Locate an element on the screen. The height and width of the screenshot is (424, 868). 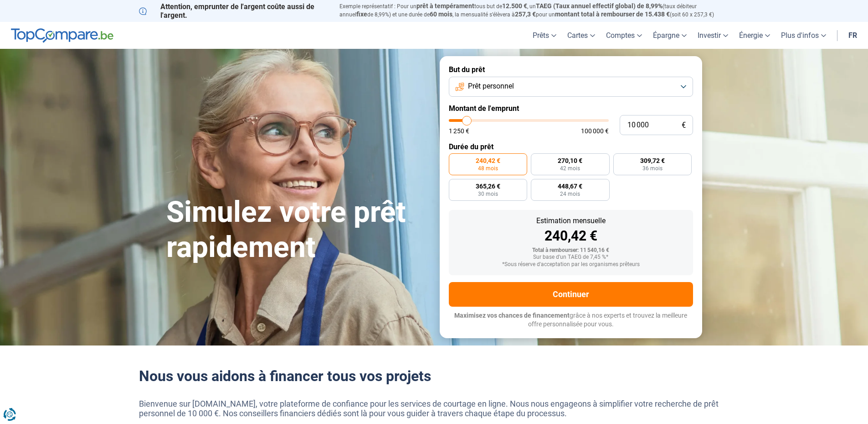
span: 257,3 € is located at coordinates (526, 14).